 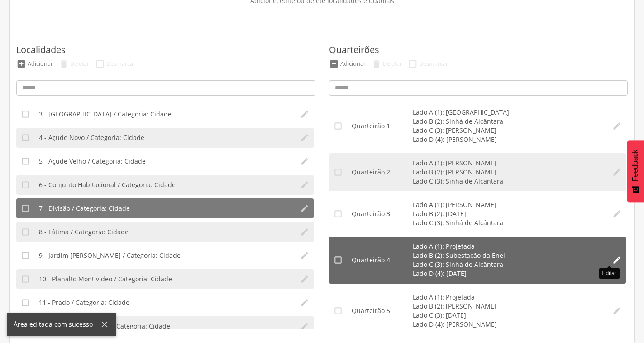 I want to click on span: 6 - Conjunto Habitacional / Categoria: Cidade, so click(x=107, y=185).